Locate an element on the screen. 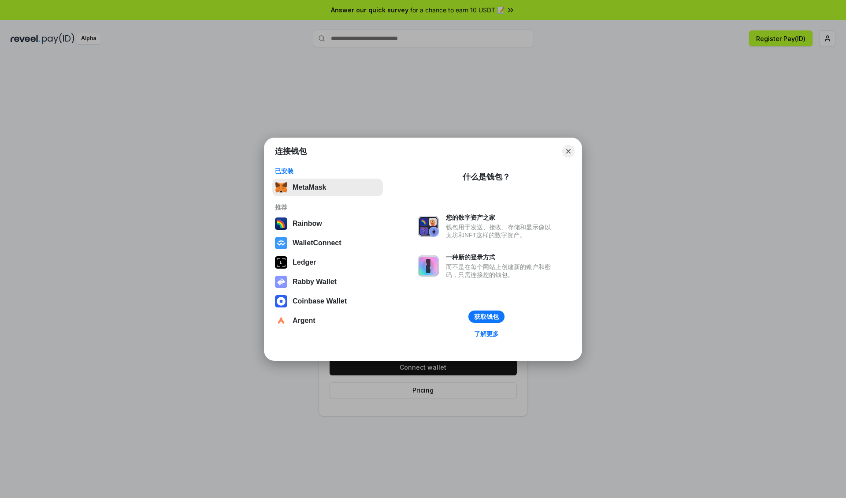 The width and height of the screenshot is (846, 498). div: 钱包用于发送、接收、存储和显示像以太坊和NFT这样的数字资产。 is located at coordinates (501, 231).